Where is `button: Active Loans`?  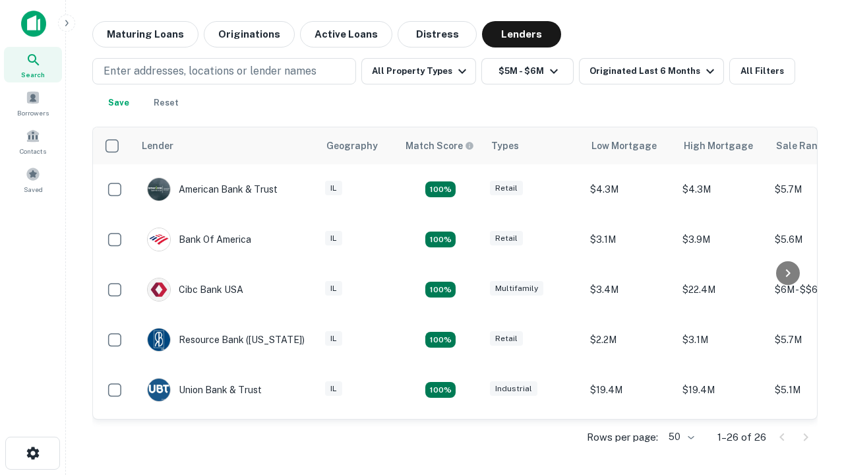
button: Active Loans is located at coordinates (346, 34).